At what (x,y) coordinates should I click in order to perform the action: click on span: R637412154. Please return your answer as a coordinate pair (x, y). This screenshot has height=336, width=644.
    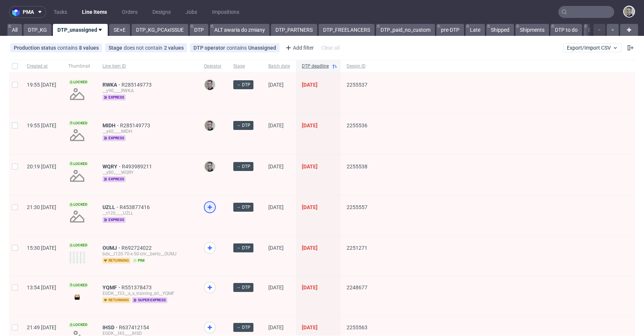
    Looking at the image, I should click on (135, 327).